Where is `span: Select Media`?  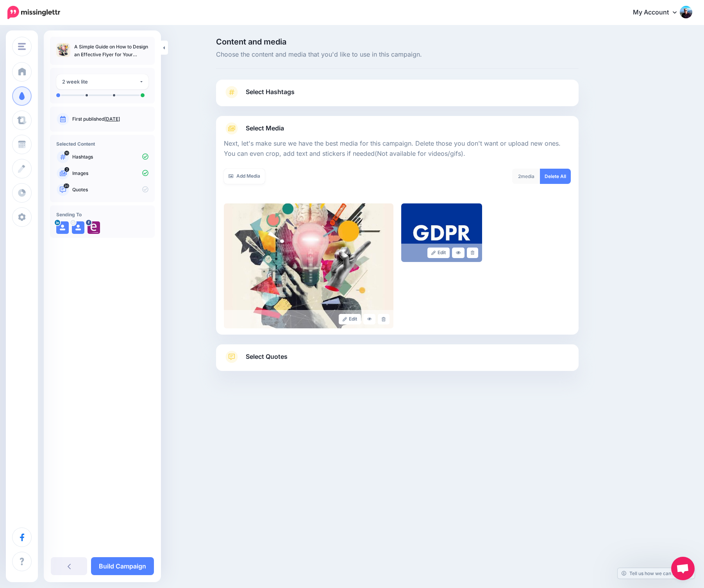
span: Select Media is located at coordinates (265, 128).